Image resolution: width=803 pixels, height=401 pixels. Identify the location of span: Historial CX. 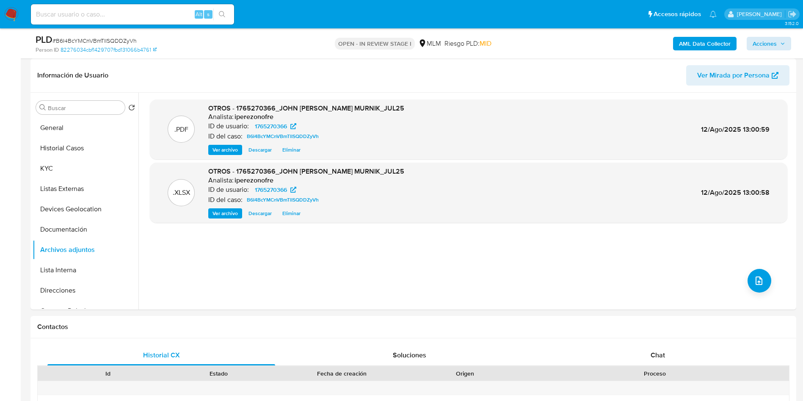
(161, 355).